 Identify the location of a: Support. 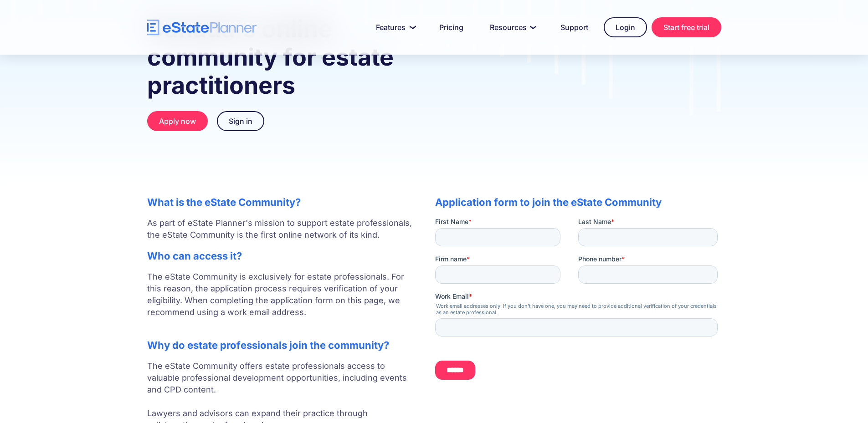
(574, 28).